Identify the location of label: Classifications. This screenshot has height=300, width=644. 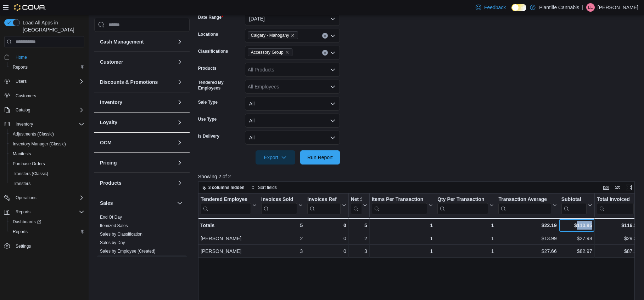
(213, 51).